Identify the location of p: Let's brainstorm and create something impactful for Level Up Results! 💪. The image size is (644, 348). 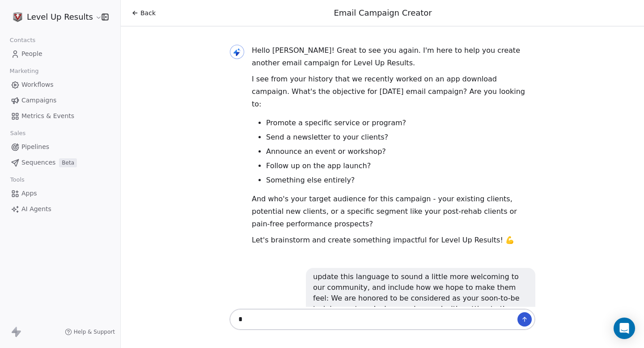
(394, 240).